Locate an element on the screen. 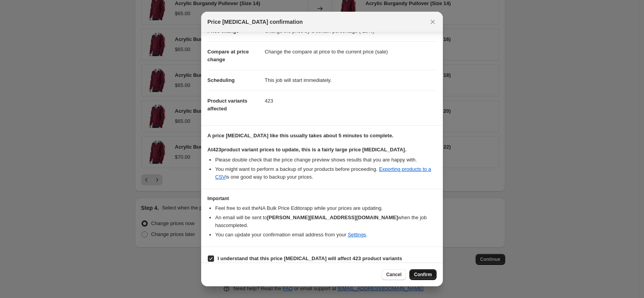  button: Close is located at coordinates (433, 22).